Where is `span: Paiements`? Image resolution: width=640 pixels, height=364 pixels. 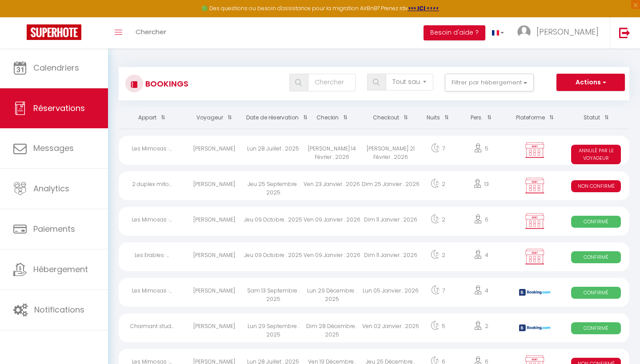
span: Paiements is located at coordinates (54, 229).